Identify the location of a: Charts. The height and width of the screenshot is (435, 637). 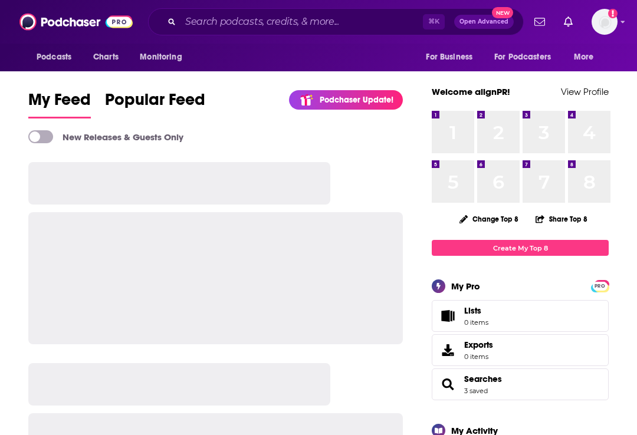
(106, 57).